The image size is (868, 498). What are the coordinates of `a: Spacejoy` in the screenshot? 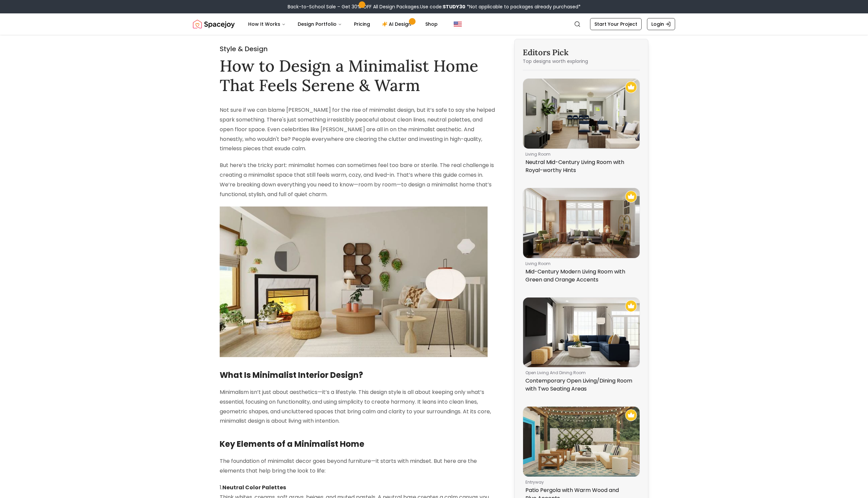 It's located at (214, 24).